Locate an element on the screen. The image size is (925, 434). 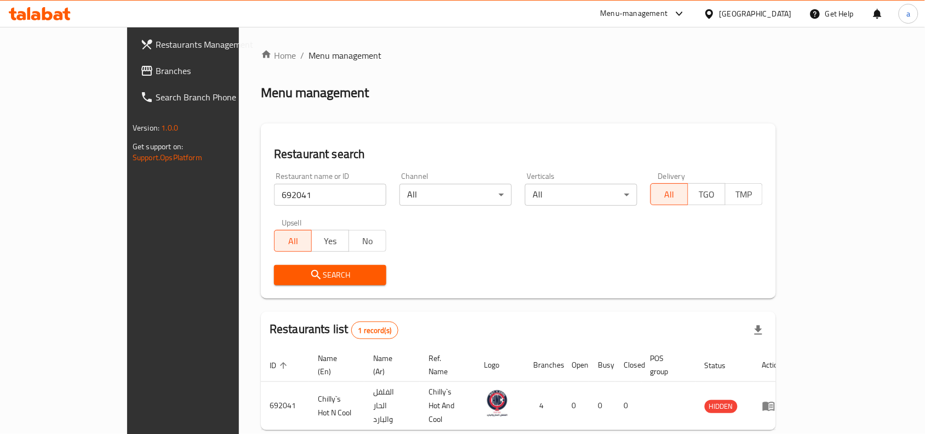
span: Search Branch Phone is located at coordinates (214, 97).